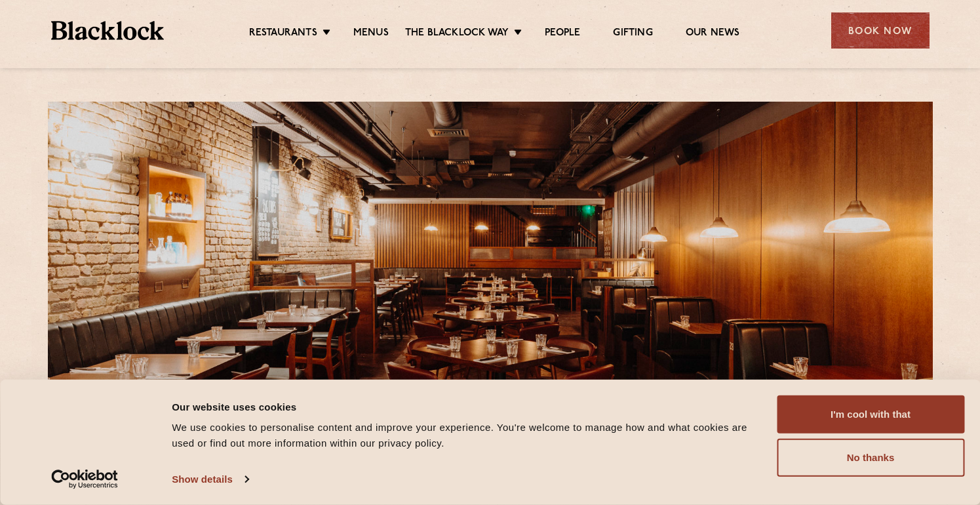 This screenshot has height=505, width=980. What do you see at coordinates (283, 34) in the screenshot?
I see `a: Restaurants` at bounding box center [283, 34].